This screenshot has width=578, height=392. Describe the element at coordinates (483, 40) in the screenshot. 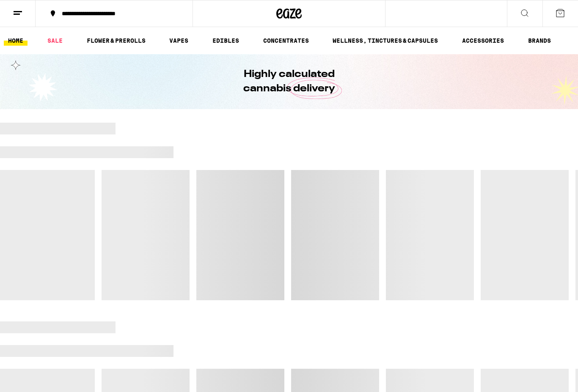

I see `a: ACCESSORIES` at that location.